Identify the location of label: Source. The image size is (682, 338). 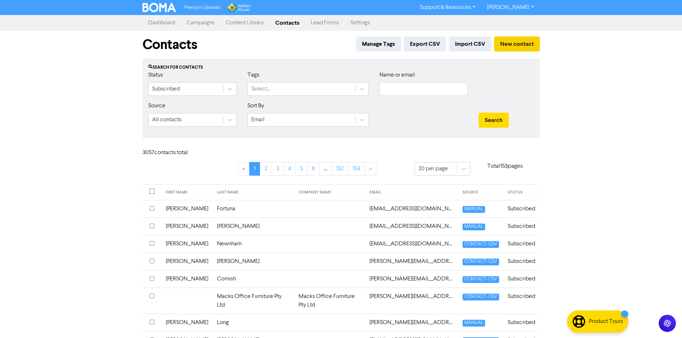
(157, 106).